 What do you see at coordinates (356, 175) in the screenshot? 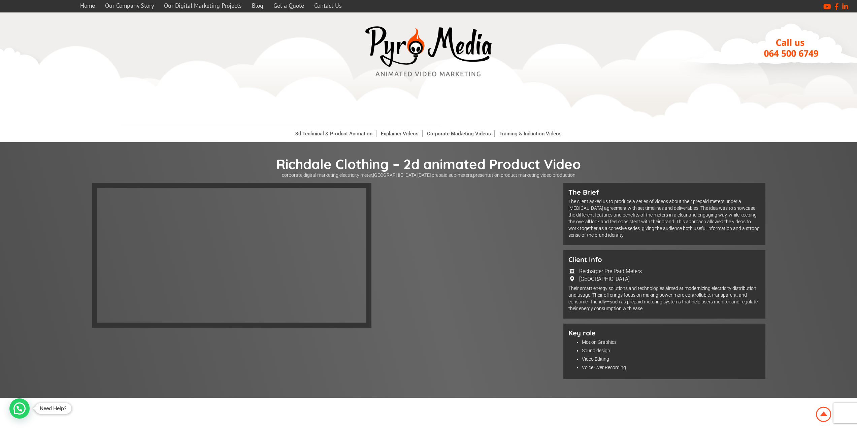
I see `a: electricity meter` at bounding box center [356, 175].